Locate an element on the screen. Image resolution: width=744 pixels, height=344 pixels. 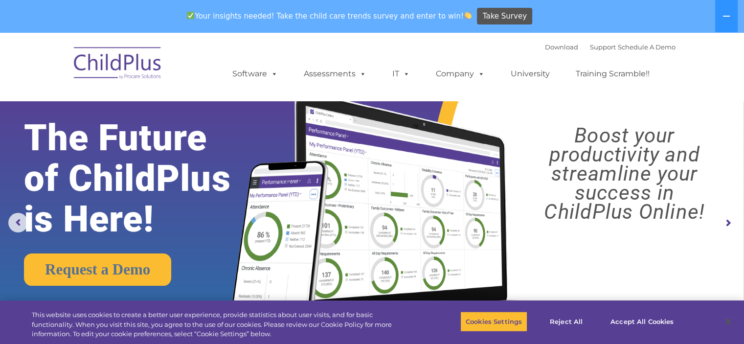
button: Close is located at coordinates (728, 321).